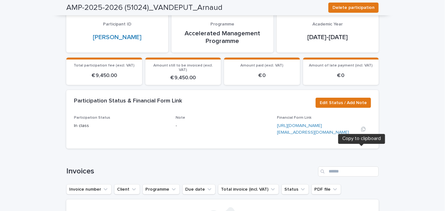  I want to click on button: Invoice number, so click(89, 189).